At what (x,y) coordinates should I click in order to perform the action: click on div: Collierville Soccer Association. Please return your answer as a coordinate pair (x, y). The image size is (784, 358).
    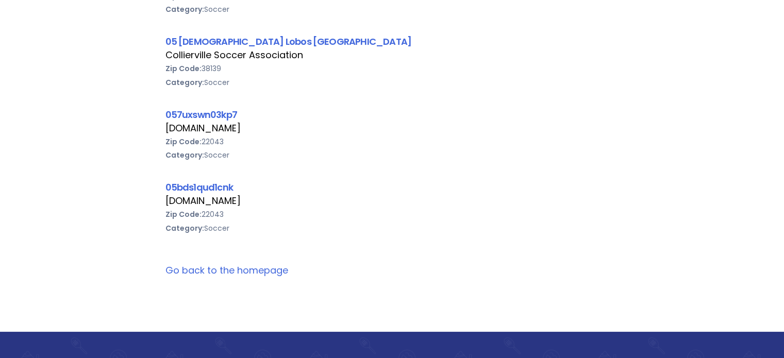
    Looking at the image, I should click on (392, 55).